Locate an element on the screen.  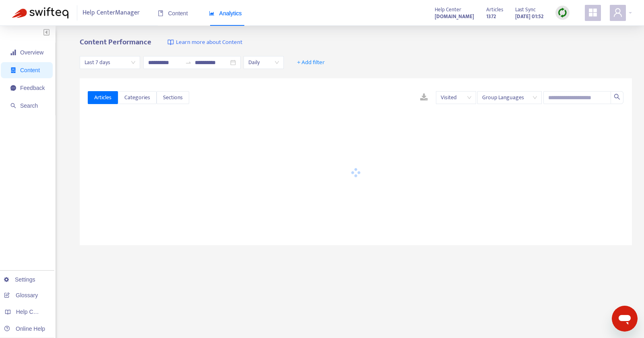
span: Last 7 days is located at coordinates (110, 62).